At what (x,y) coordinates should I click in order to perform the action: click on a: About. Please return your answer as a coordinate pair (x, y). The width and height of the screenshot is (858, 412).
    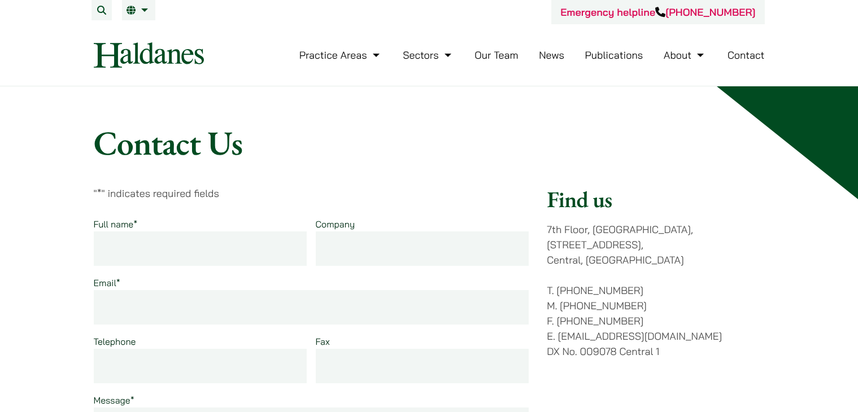
    Looking at the image, I should click on (685, 55).